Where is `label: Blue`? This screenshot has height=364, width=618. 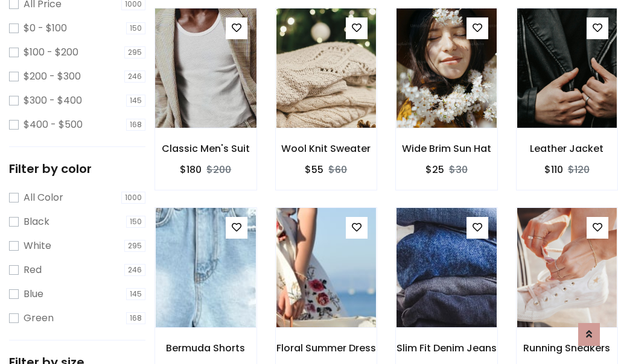 label: Blue is located at coordinates (33, 294).